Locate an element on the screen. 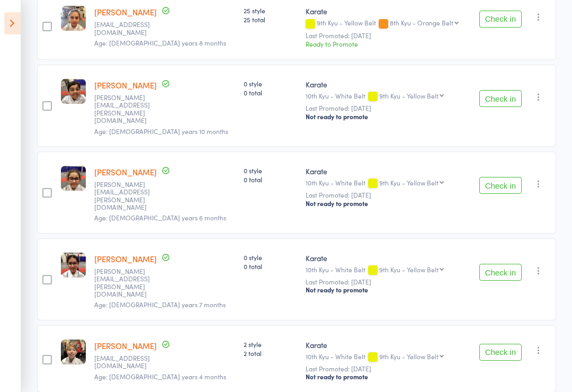  div: Ready to Promote is located at coordinates (386, 43).